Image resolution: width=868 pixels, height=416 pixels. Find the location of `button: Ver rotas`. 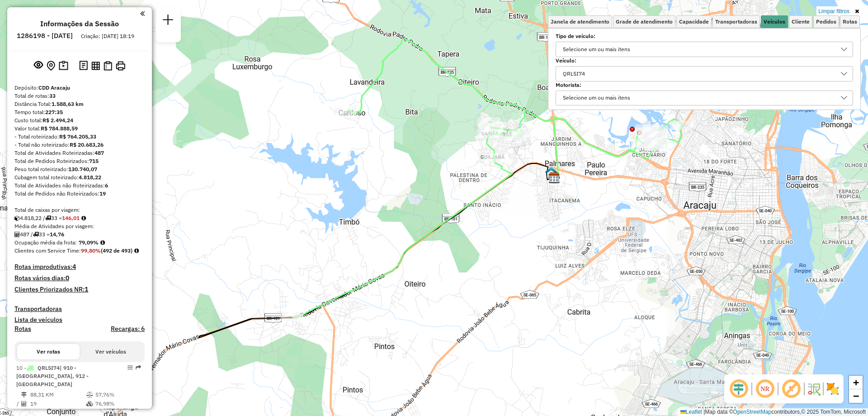

button: Ver rotas is located at coordinates (48, 351).